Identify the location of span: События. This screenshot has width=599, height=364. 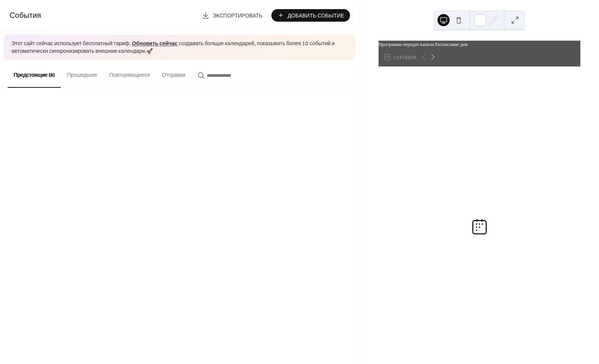
(25, 15).